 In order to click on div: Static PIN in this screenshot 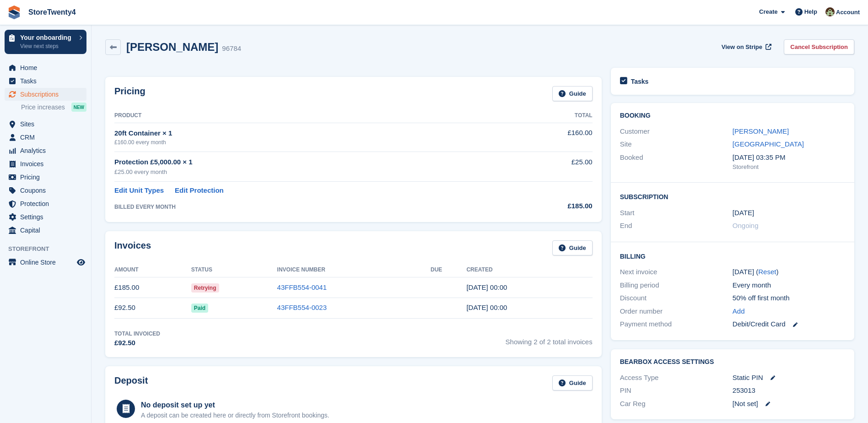, I will do `click(789, 377)`.